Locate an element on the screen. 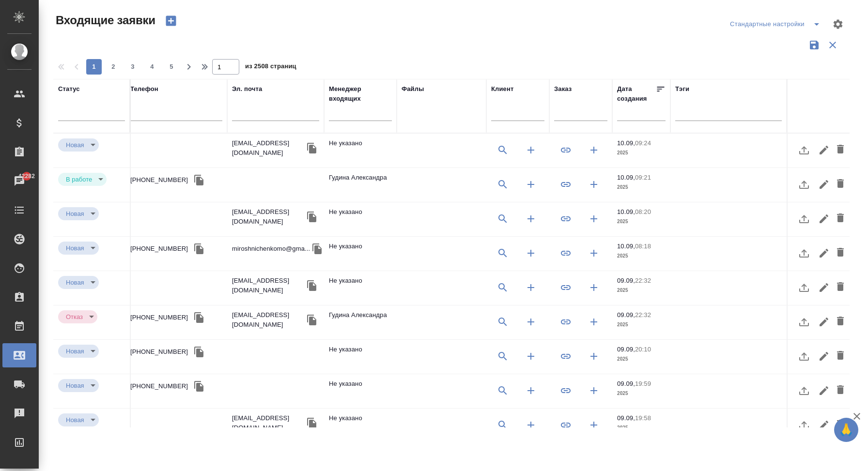 This screenshot has height=471, width=868. div: Эл. почта is located at coordinates (247, 89).